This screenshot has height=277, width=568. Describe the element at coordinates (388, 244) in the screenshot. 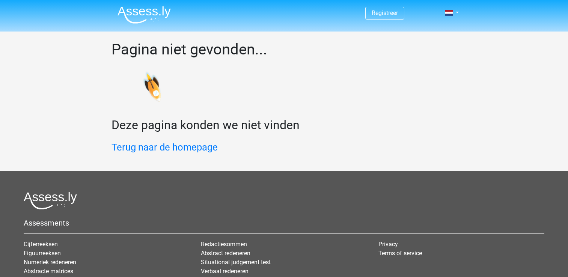

I see `a: Privacy` at that location.